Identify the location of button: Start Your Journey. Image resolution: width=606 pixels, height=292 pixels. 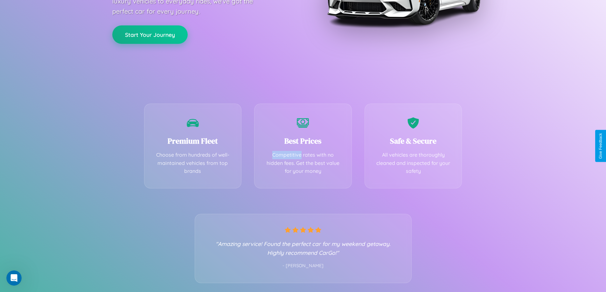
(150, 35).